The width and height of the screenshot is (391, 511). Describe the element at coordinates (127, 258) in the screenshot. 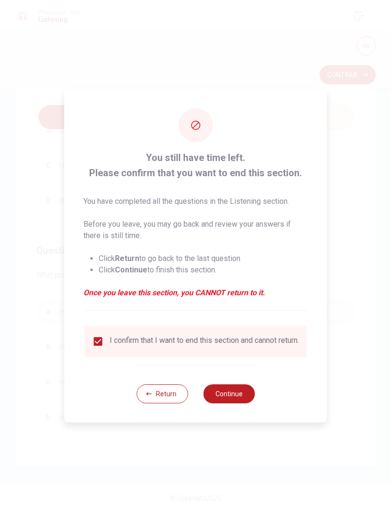

I see `strong: Return` at that location.